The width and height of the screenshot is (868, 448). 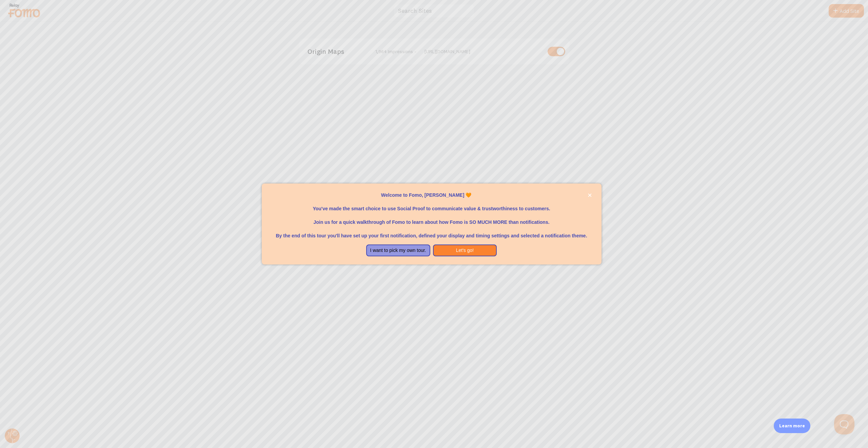 I want to click on div: Learn more, so click(x=792, y=426).